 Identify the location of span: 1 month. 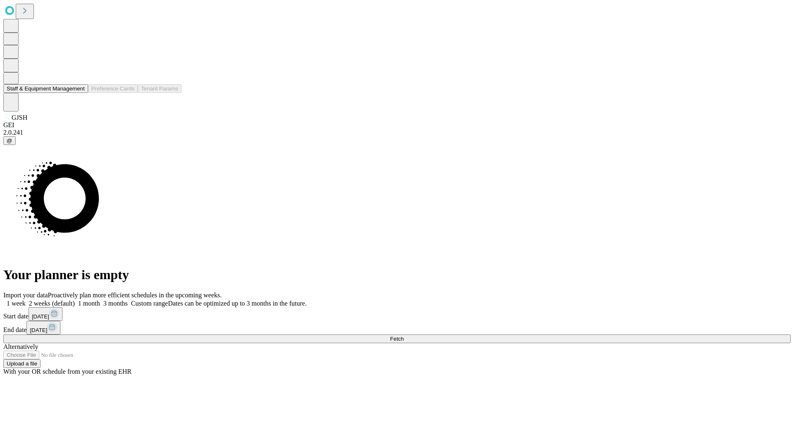
(89, 303).